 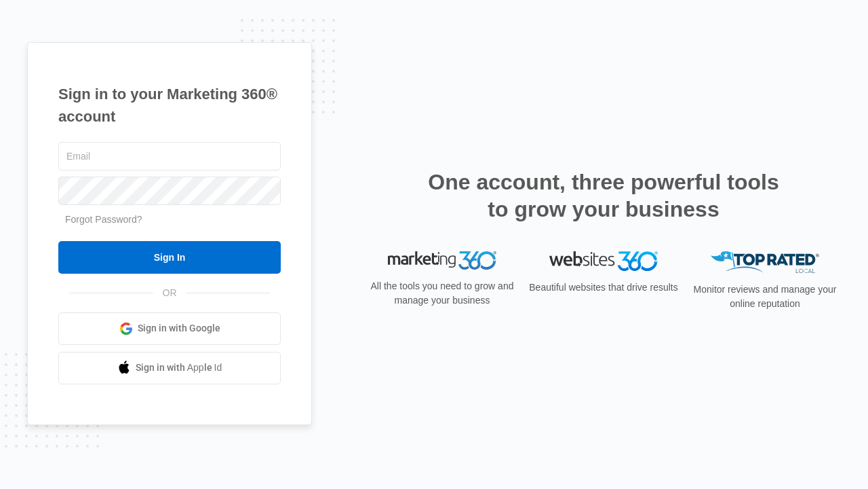 I want to click on img: Marketing 360, so click(x=442, y=260).